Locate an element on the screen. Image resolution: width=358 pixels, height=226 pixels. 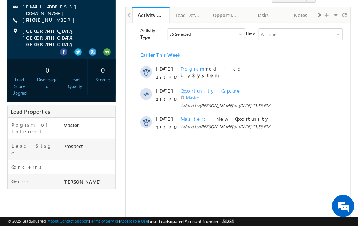
a: Contact Support is located at coordinates (74, 221).